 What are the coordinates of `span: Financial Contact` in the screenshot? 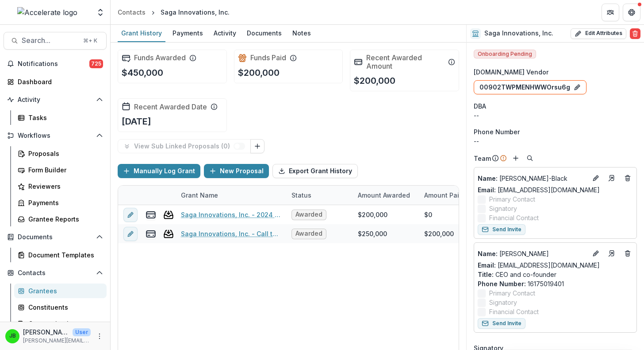 It's located at (514, 218).